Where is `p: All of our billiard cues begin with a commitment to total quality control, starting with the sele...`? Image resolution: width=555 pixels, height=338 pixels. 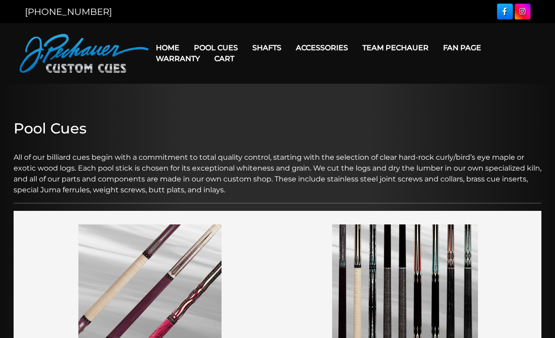 p: All of our billiard cues begin with a commitment to total quality control, starting with the sele... is located at coordinates (277, 168).